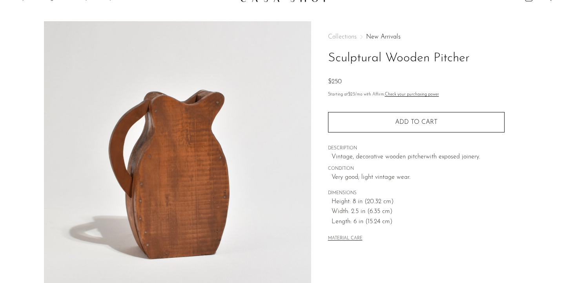  I want to click on button: MATERIAL CARE, so click(345, 238).